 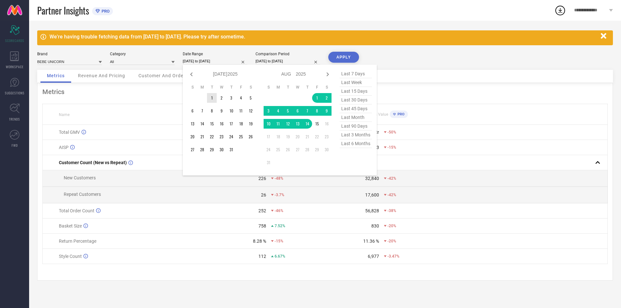 I want to click on input: Select date range, so click(x=215, y=61).